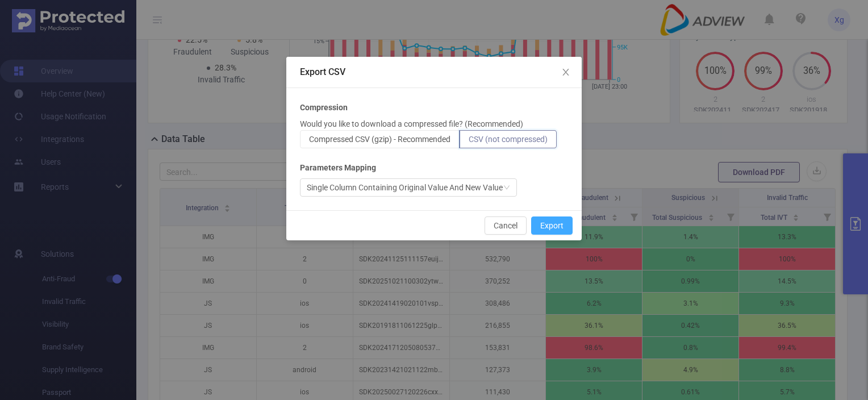 This screenshot has width=868, height=400. Describe the element at coordinates (552, 226) in the screenshot. I see `button: Export` at that location.